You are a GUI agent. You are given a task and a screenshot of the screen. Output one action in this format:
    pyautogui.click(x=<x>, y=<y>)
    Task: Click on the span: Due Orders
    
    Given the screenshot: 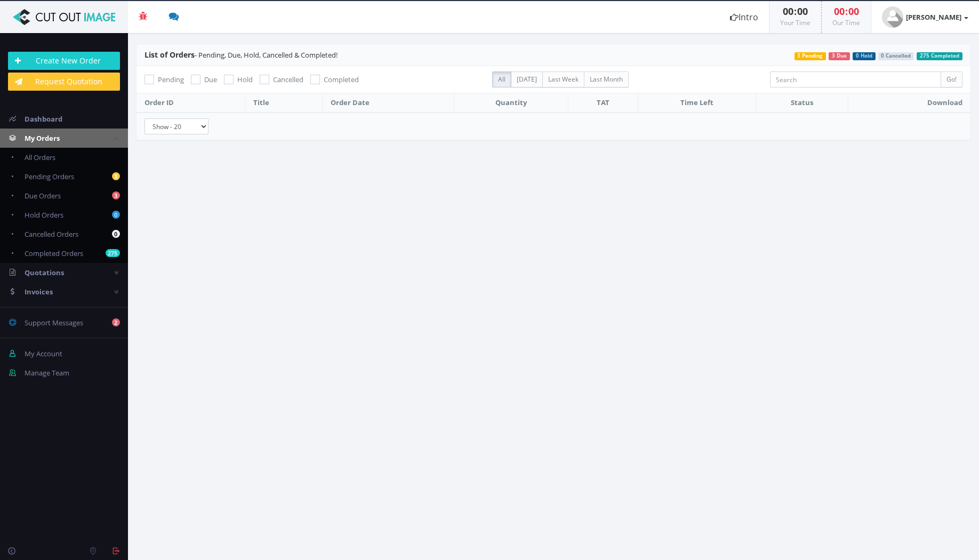 What is the action you would take?
    pyautogui.click(x=43, y=196)
    